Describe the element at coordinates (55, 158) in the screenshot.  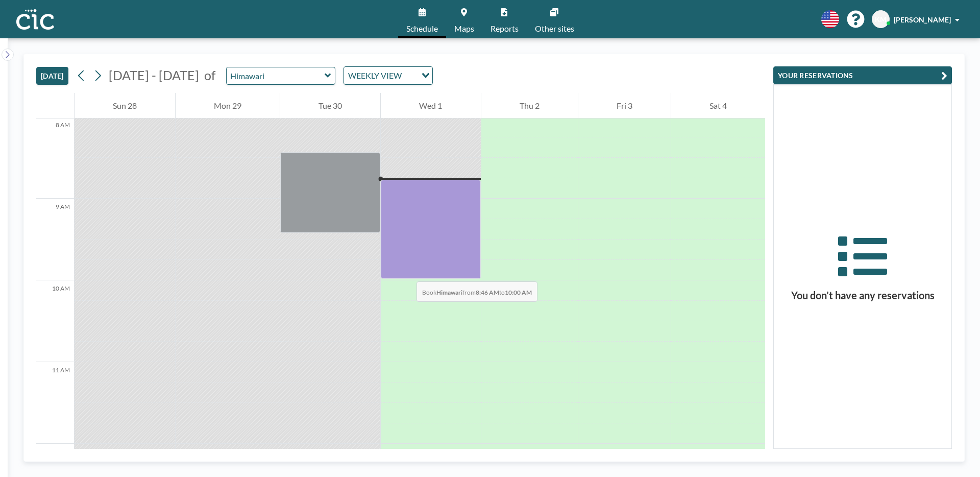
I see `div: 8 AM` at that location.